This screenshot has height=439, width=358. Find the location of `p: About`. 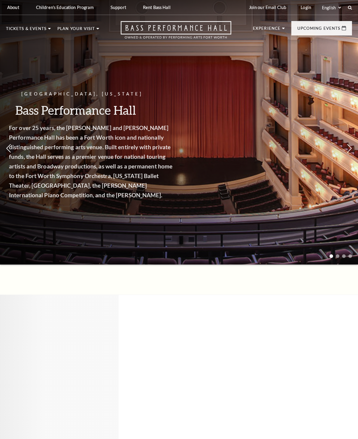

p: About is located at coordinates (13, 7).